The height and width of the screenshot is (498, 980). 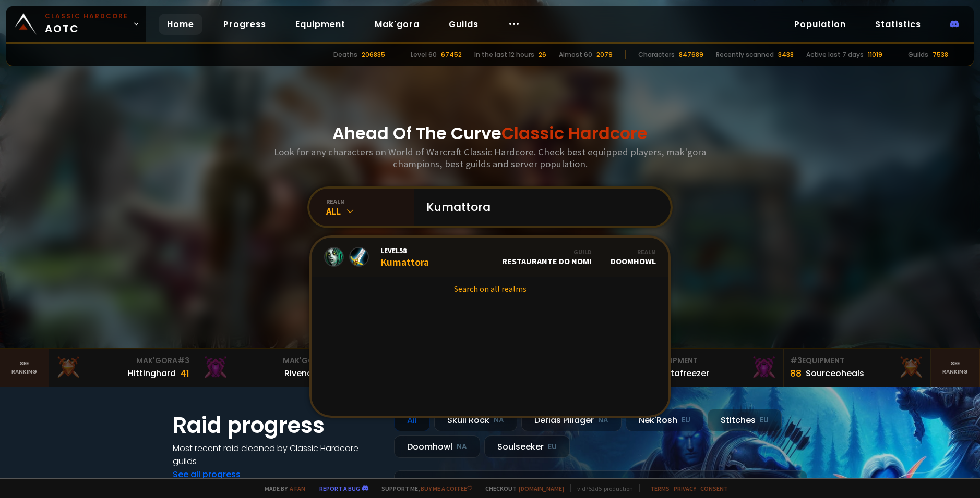 What do you see at coordinates (475, 420) in the screenshot?
I see `div: Skull Rock` at bounding box center [475, 420].